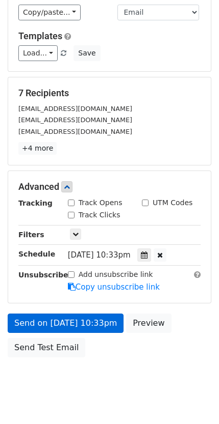 The width and height of the screenshot is (219, 424). What do you see at coordinates (99, 215) in the screenshot?
I see `label: Track Clicks` at bounding box center [99, 215].